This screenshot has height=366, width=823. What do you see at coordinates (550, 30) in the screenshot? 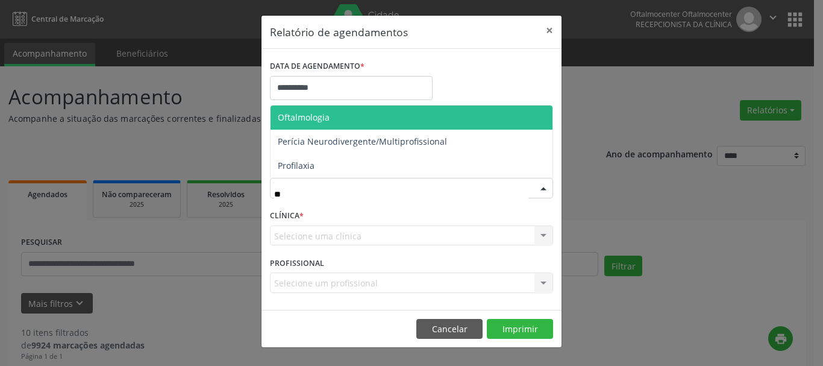
I see `button: Close` at bounding box center [550, 30].